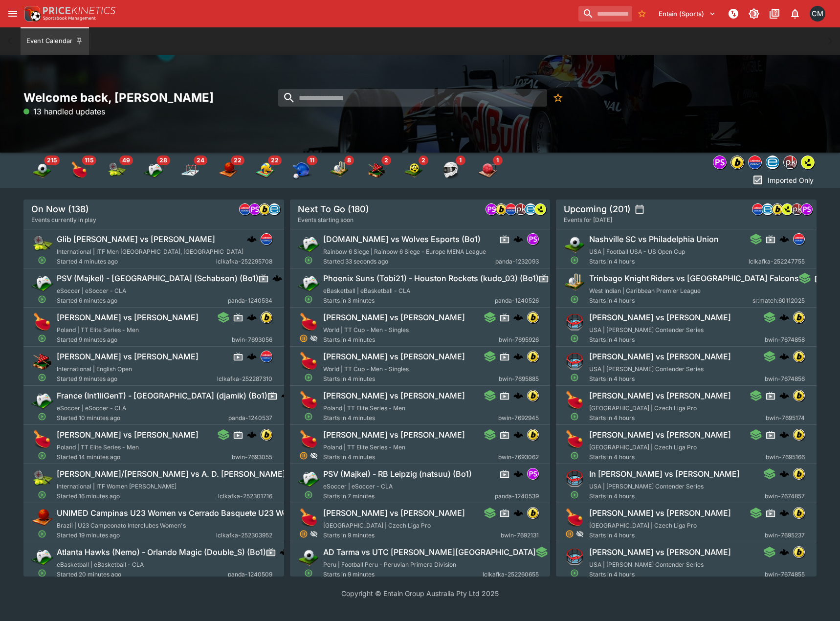 The height and width of the screenshot is (621, 840). I want to click on span: bwin-7674858, so click(785, 340).